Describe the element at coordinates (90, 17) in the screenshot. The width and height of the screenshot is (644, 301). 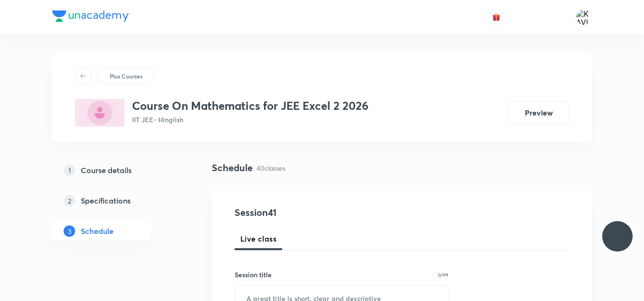
I see `a: Company Logo` at that location.